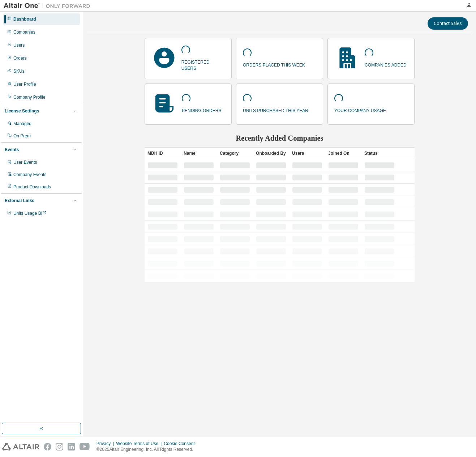 This screenshot has width=476, height=457. I want to click on div: Website Terms of Use, so click(140, 444).